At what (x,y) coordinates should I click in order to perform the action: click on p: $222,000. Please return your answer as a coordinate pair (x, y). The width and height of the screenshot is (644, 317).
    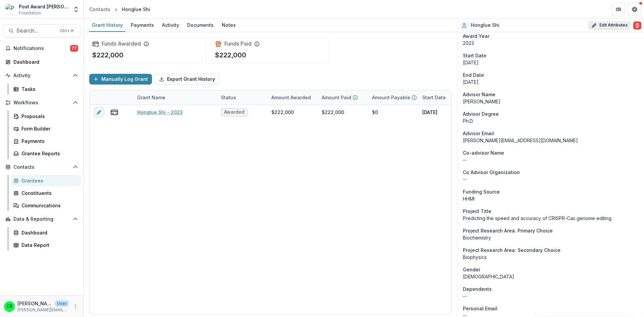
    Looking at the image, I should click on (230, 55).